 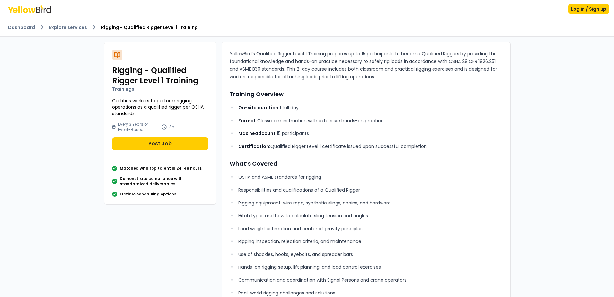 What do you see at coordinates (370, 241) in the screenshot?
I see `p: Rigging inspection, rejection criteria, and maintenance` at bounding box center [370, 241].